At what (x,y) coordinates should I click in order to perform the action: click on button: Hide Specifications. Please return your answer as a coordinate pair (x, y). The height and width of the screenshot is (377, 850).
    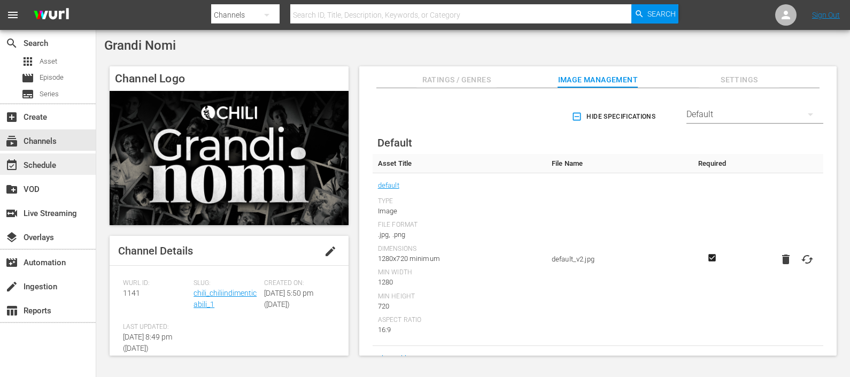
    Looking at the image, I should click on (614, 117).